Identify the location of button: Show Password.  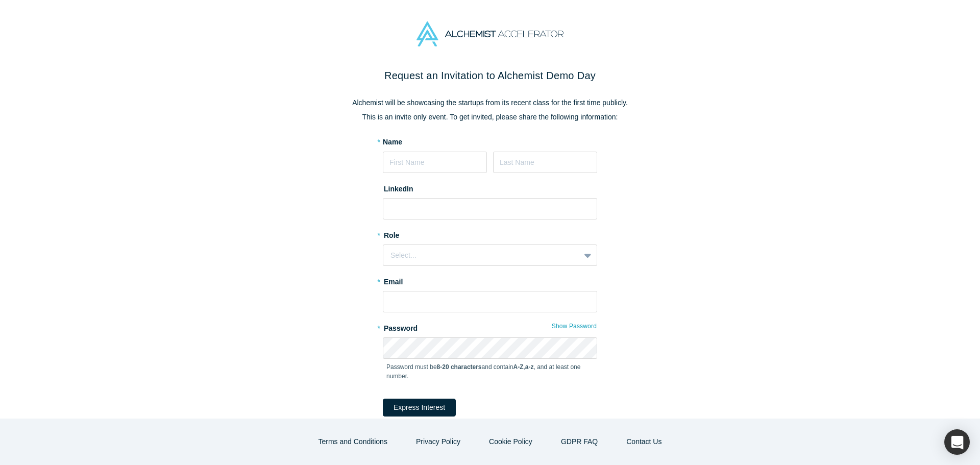
(575, 326).